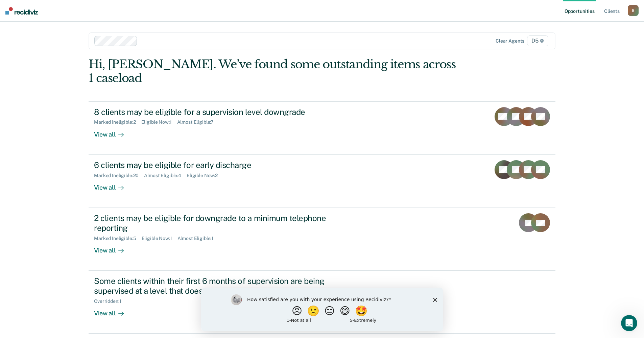 This screenshot has width=644, height=338. Describe the element at coordinates (161, 23) in the screenshot. I see `button: 5` at that location.